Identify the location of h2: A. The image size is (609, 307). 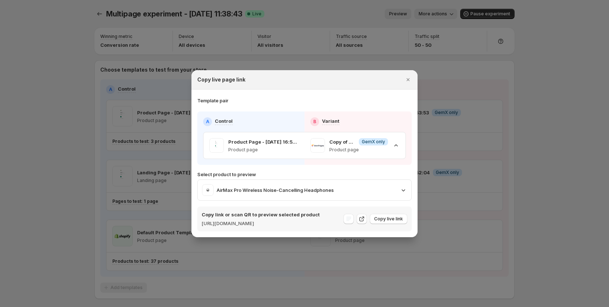
(208, 122).